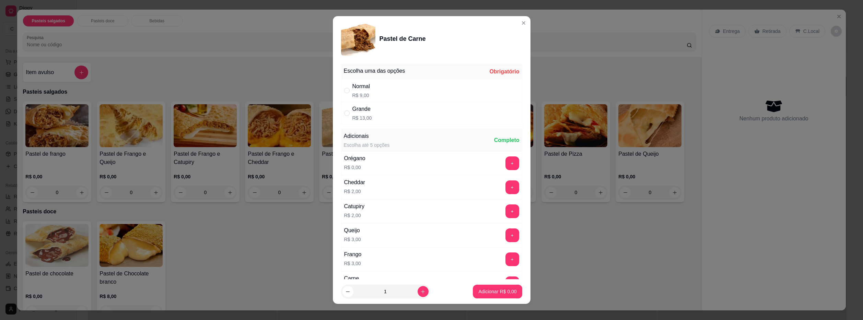 This screenshot has height=320, width=863. Describe the element at coordinates (361, 95) in the screenshot. I see `p: R$ 9,00` at that location.